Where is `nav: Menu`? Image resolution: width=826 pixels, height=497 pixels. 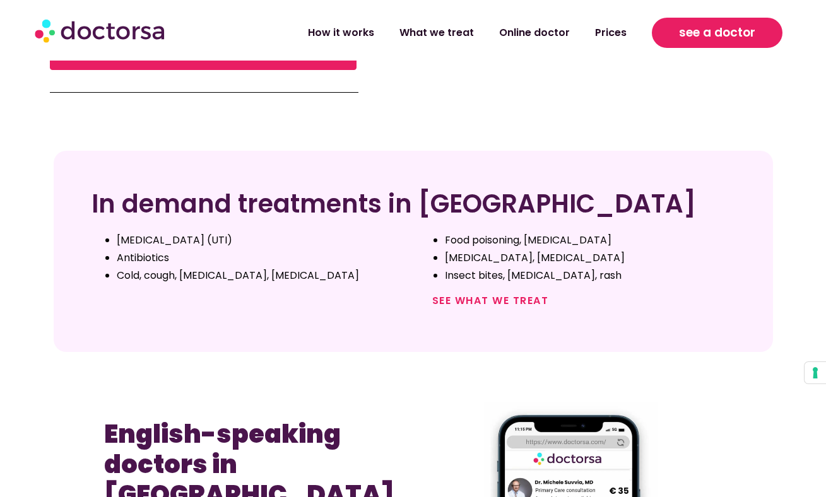 nav: Menu is located at coordinates (430, 33).